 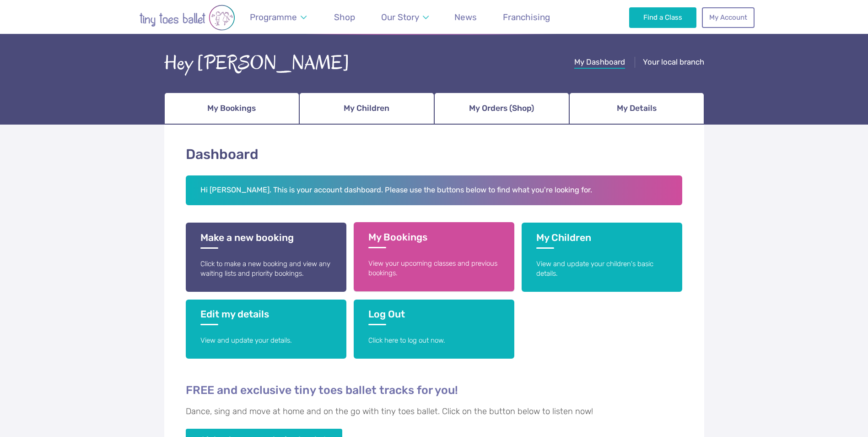 I want to click on p: View and update your details., so click(x=266, y=340).